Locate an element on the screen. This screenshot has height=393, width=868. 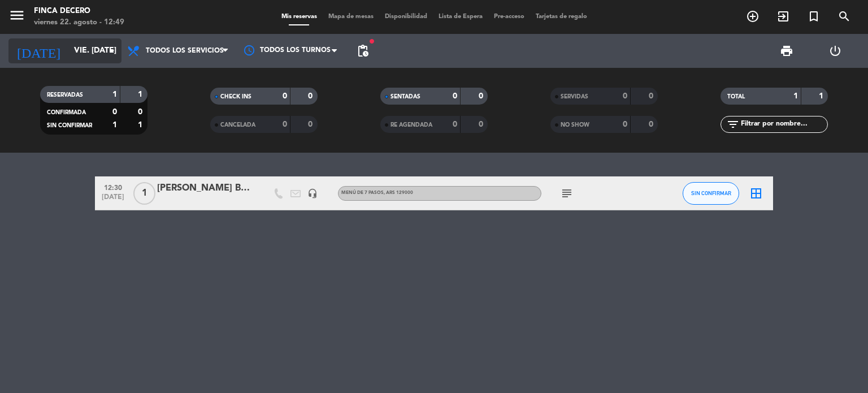
span: RE AGENDADA is located at coordinates (411, 125).